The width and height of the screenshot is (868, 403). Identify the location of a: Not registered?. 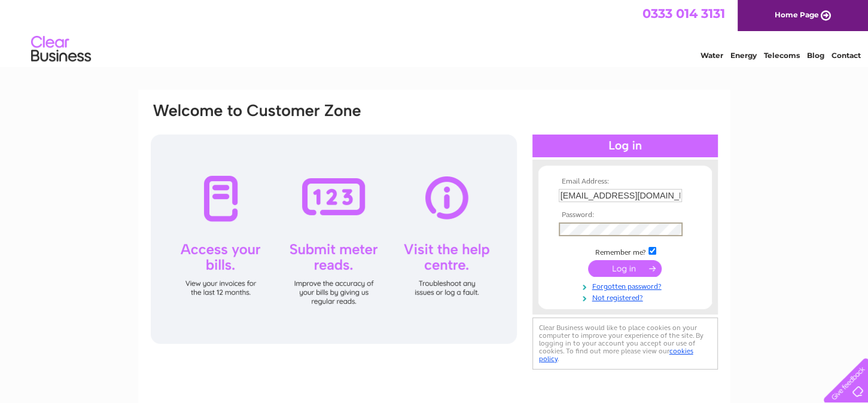
(626, 297).